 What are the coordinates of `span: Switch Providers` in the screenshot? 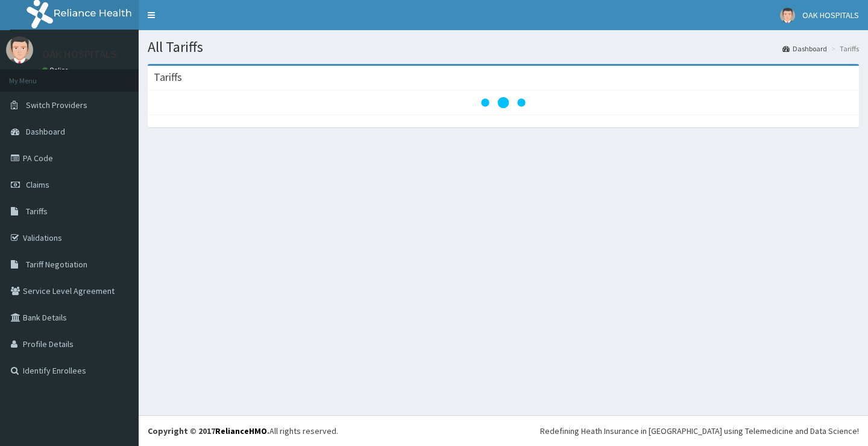 It's located at (56, 105).